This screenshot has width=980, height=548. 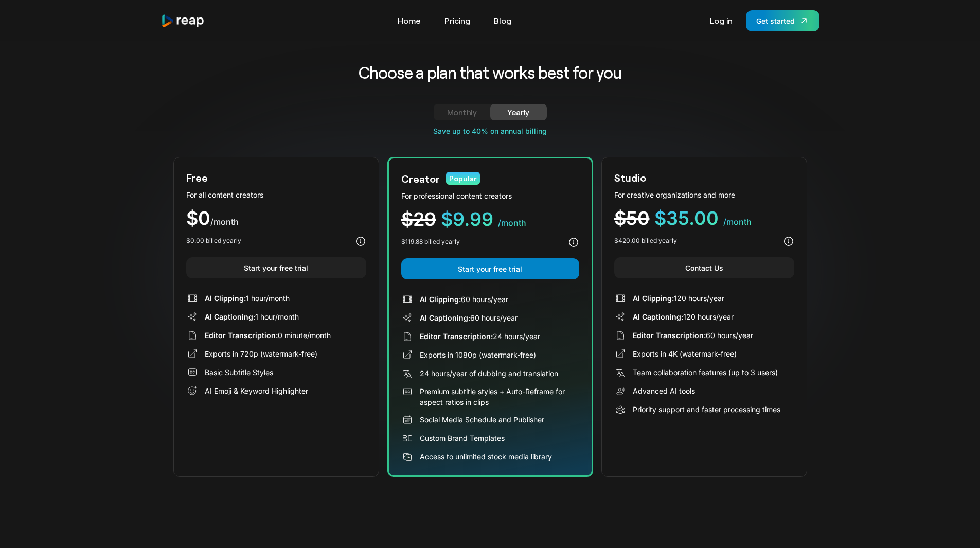 I want to click on div: Basic Subtitle Styles, so click(x=238, y=372).